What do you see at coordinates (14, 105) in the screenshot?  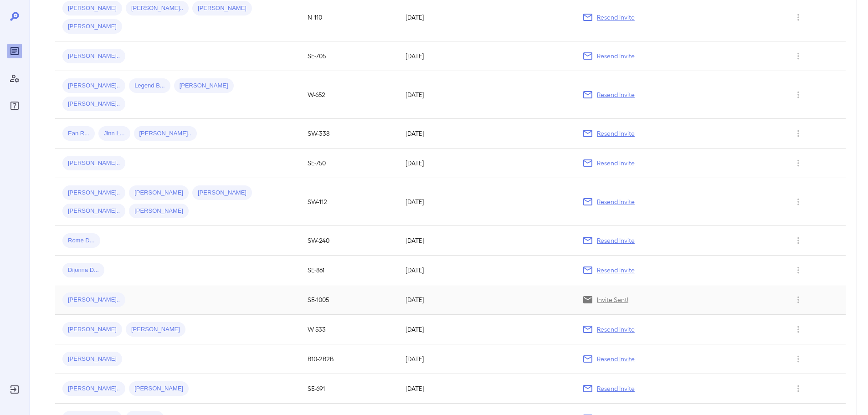 I see `div: FAQ` at bounding box center [14, 105].